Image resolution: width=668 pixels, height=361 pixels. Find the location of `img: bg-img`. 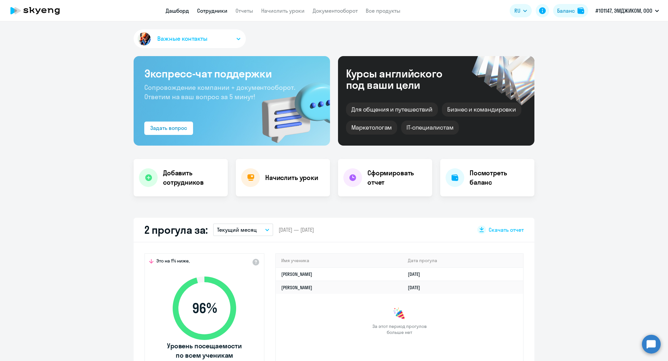

img: bg-img is located at coordinates (291, 108).